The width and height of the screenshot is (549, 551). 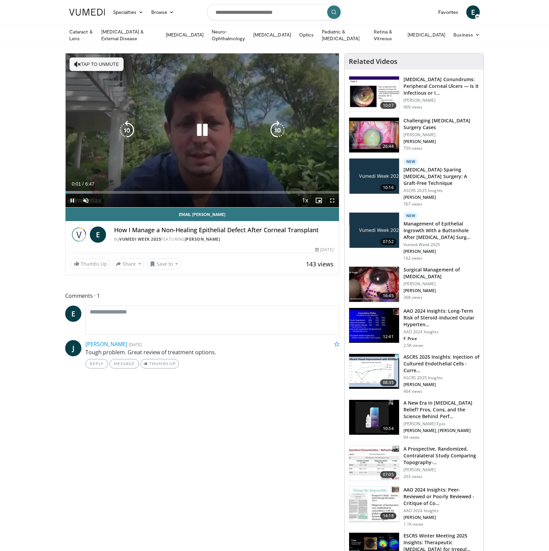 I want to click on span: 16:45, so click(x=389, y=296).